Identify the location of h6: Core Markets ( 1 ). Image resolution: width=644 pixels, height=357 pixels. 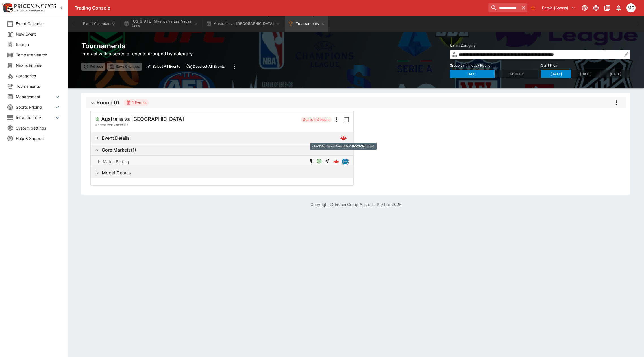
(119, 149).